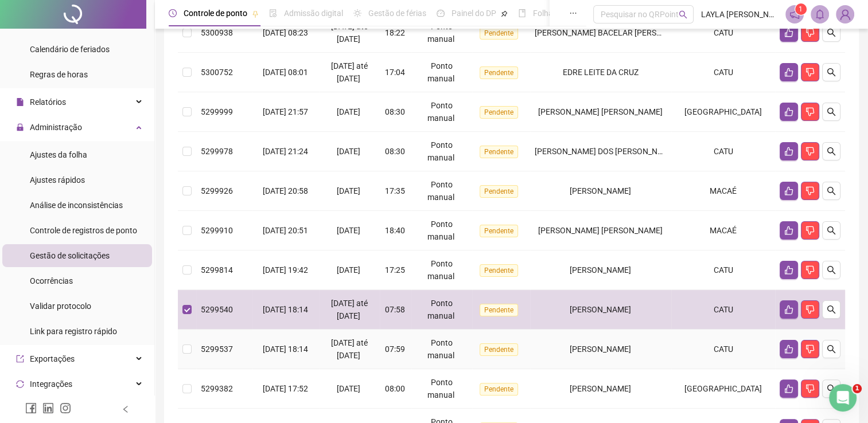  Describe the element at coordinates (58, 74) in the screenshot. I see `span: Regras de horas` at that location.